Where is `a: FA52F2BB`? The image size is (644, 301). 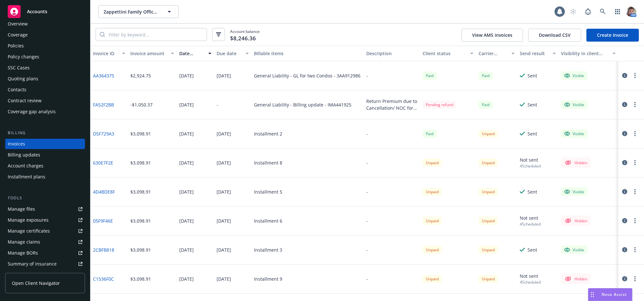 a: FA52F2BB is located at coordinates (104, 104).